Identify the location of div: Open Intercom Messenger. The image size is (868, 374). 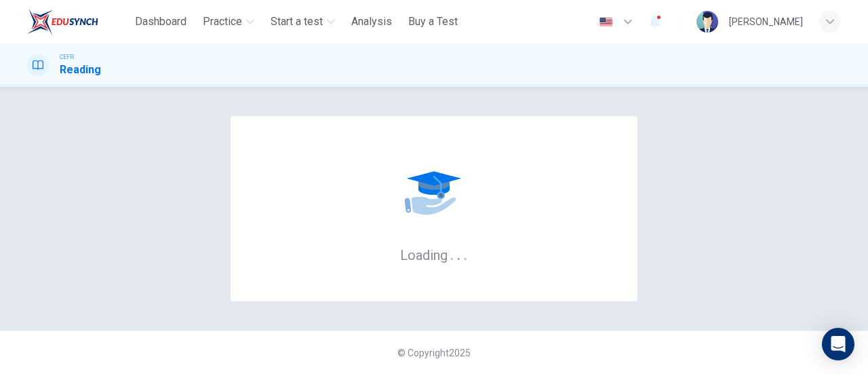
(838, 344).